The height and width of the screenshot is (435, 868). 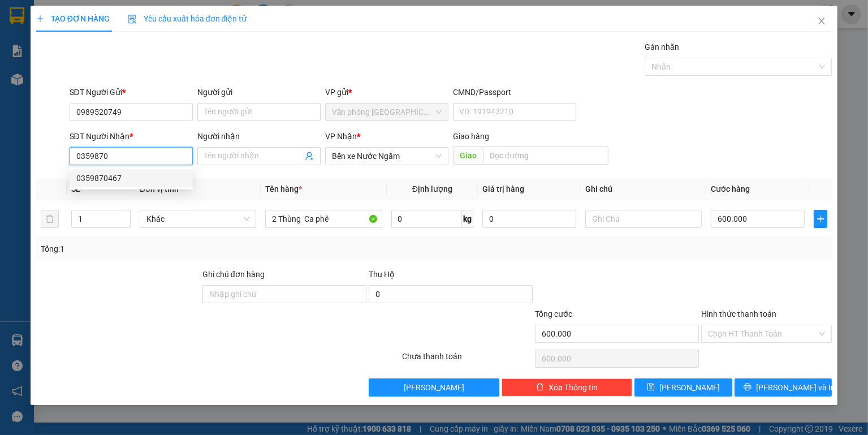 What do you see at coordinates (133, 20) in the screenshot?
I see `img: icon` at bounding box center [133, 20].